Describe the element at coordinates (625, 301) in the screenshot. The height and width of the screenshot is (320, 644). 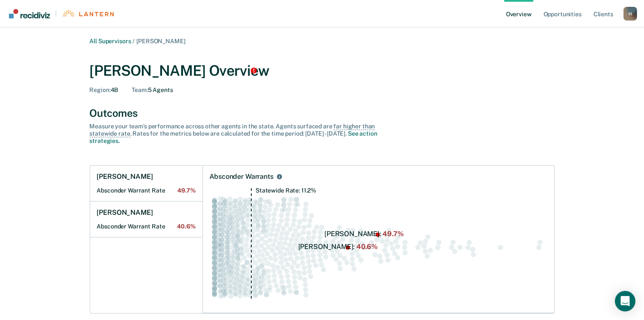
I see `div: Open Intercom Messenger` at that location.